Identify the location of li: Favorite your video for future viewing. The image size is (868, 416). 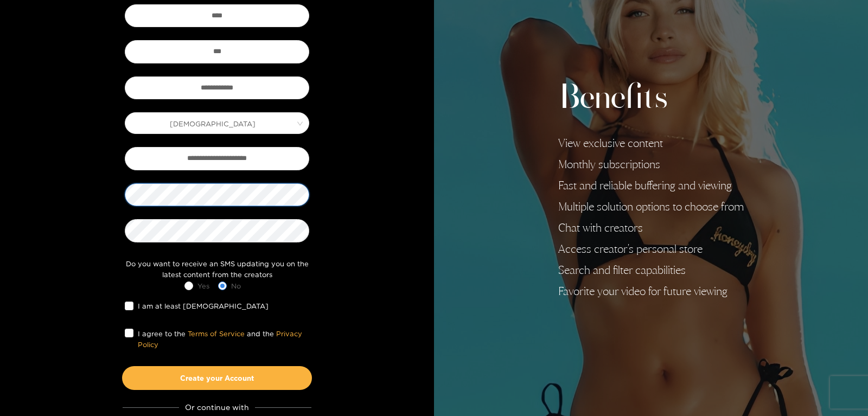
(651, 291).